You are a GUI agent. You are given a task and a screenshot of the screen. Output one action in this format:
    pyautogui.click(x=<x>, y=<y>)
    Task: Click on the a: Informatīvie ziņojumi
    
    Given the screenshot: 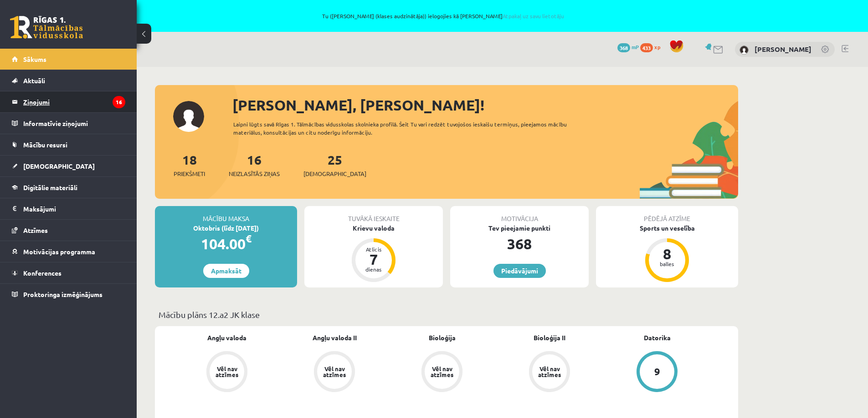 What is the action you would take?
    pyautogui.click(x=68, y=123)
    